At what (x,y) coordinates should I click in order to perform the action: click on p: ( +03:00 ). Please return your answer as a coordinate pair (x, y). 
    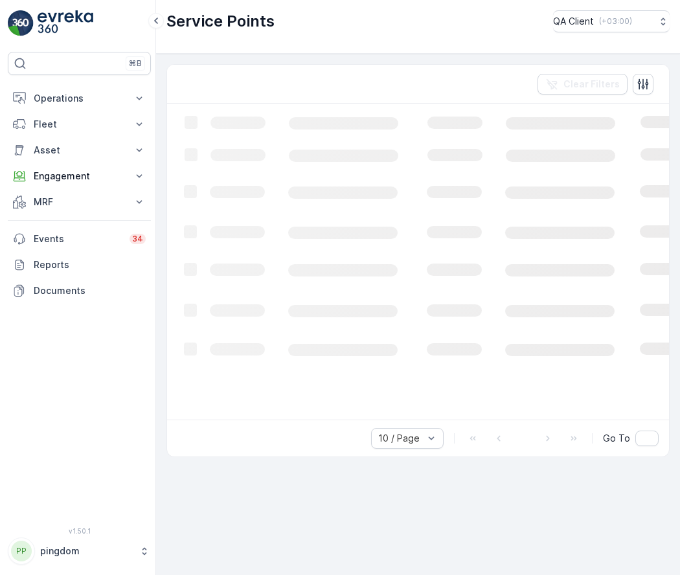
    Looking at the image, I should click on (615, 21).